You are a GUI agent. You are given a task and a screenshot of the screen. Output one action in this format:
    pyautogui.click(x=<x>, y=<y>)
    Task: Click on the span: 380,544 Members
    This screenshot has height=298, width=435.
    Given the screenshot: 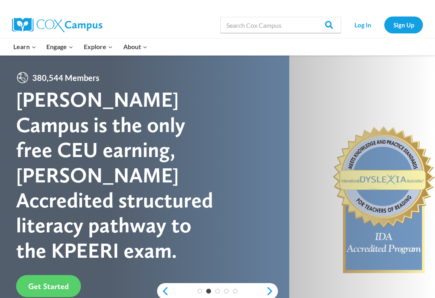 What is the action you would take?
    pyautogui.click(x=66, y=78)
    